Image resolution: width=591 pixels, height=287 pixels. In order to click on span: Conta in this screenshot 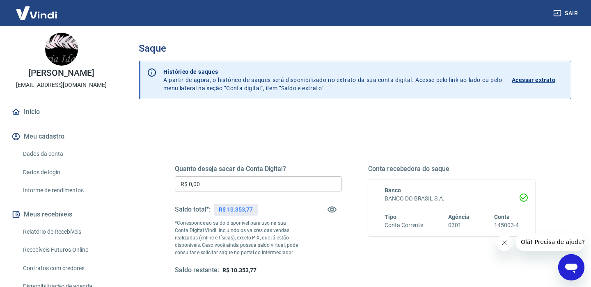, I will do `click(502, 217)`.